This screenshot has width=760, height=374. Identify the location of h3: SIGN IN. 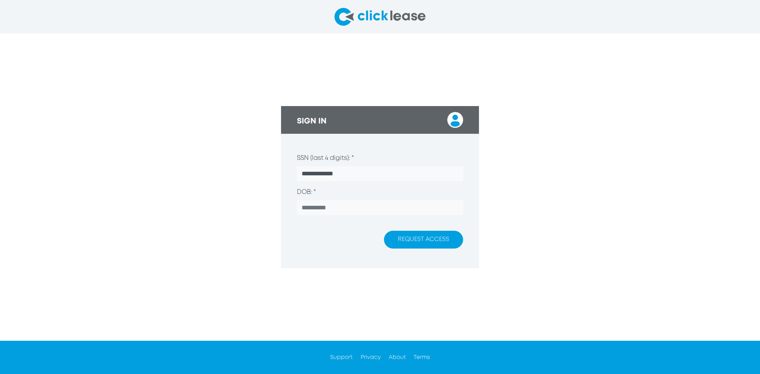
(312, 122).